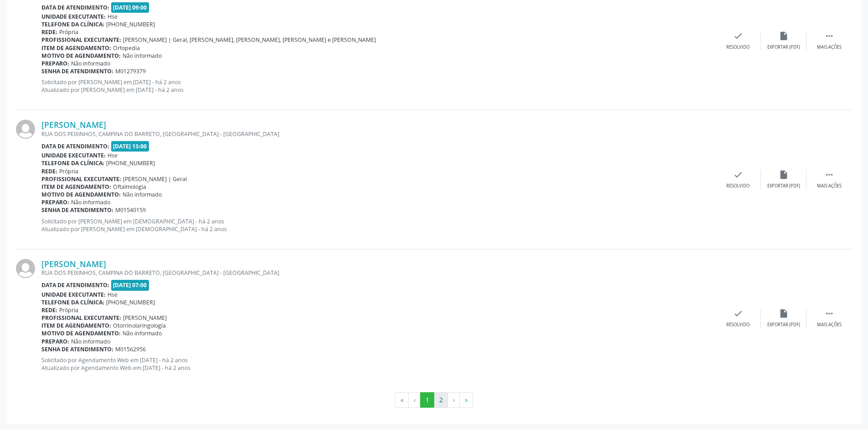 This screenshot has width=868, height=430. I want to click on button: Go to page 1, so click(427, 400).